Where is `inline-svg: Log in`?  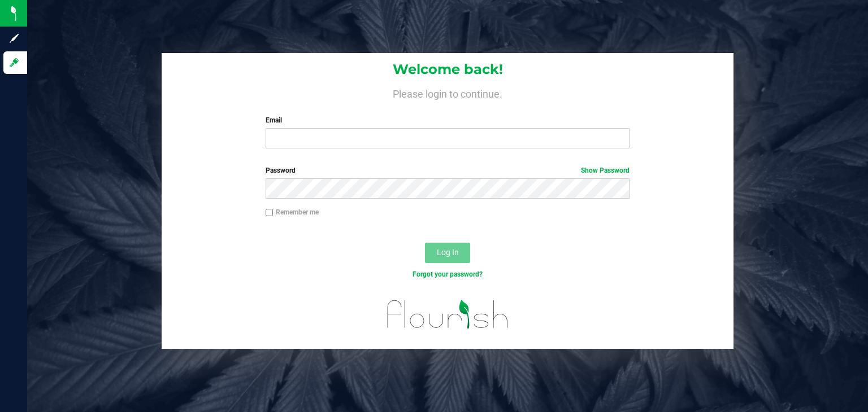
inline-svg: Log in is located at coordinates (15, 63).